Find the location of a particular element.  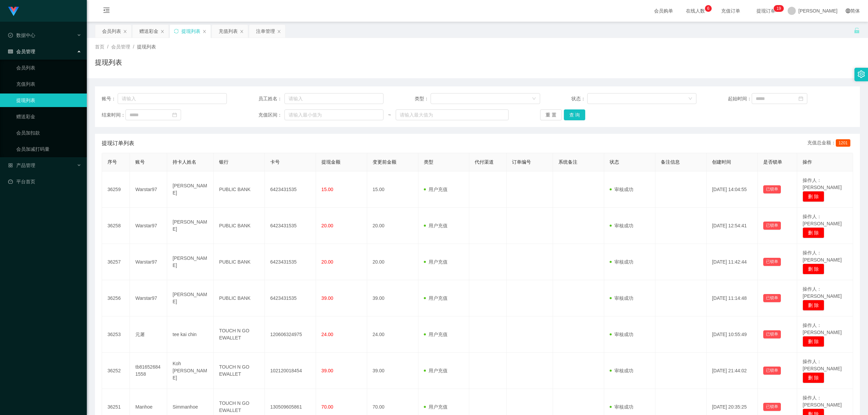

td: tee kai chin is located at coordinates (190, 334).